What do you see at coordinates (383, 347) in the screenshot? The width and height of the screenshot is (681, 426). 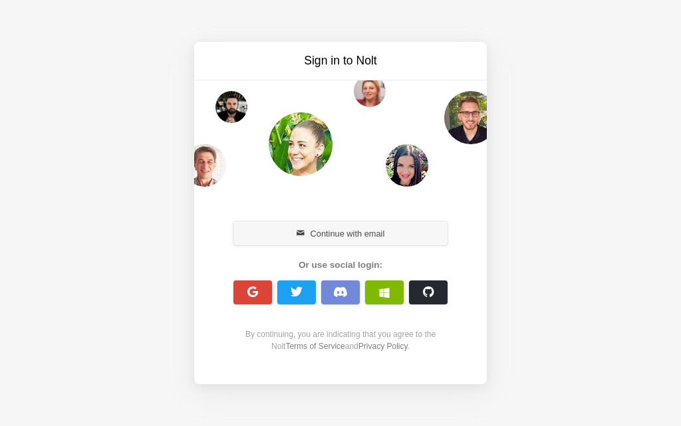 I see `a: Privacy Policy` at bounding box center [383, 347].